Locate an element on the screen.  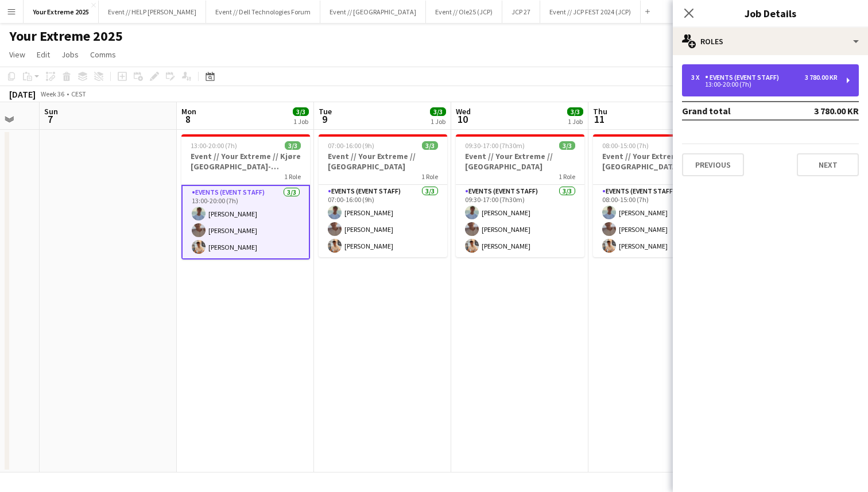
button: Event // Dell Technologies Forum is located at coordinates (263, 11).